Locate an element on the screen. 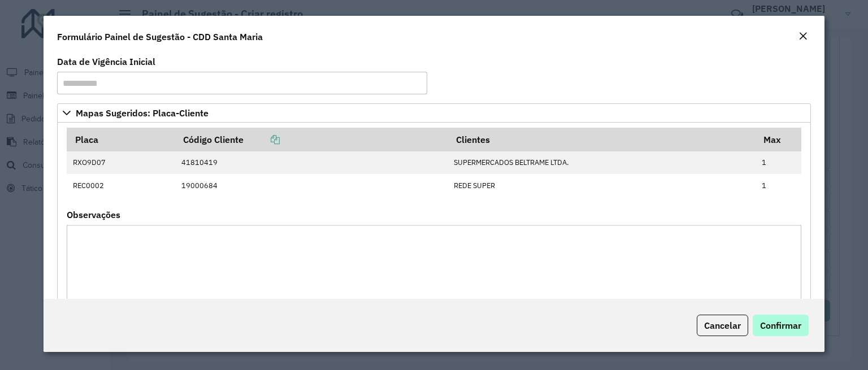  a: Mapas Sugeridos: Placa-Cliente is located at coordinates (434, 113).